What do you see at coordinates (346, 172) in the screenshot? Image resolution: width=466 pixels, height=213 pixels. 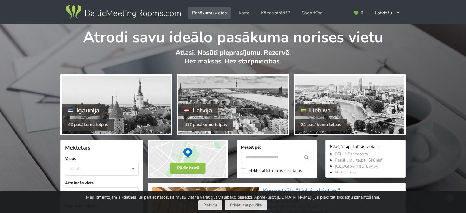 I see `a: Hotel Tigra` at bounding box center [346, 172].